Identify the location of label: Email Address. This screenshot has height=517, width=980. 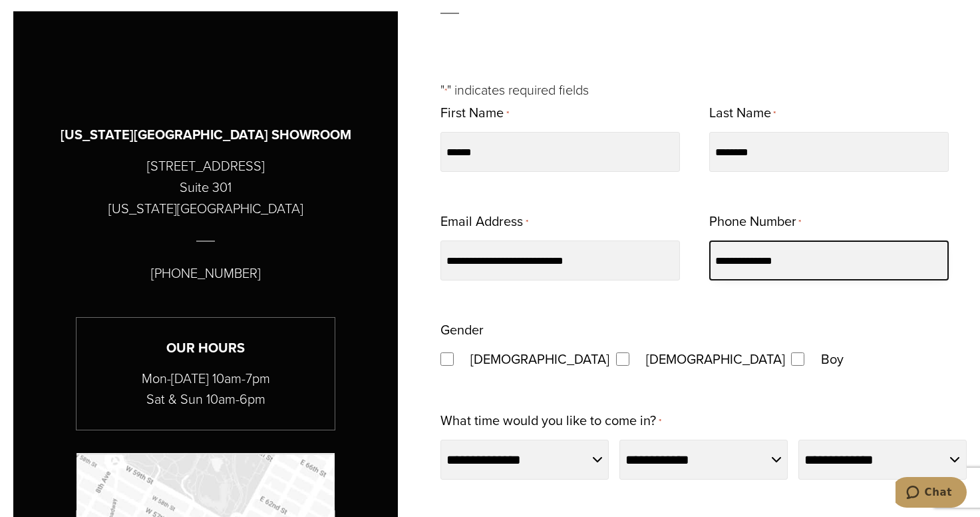
(484, 221).